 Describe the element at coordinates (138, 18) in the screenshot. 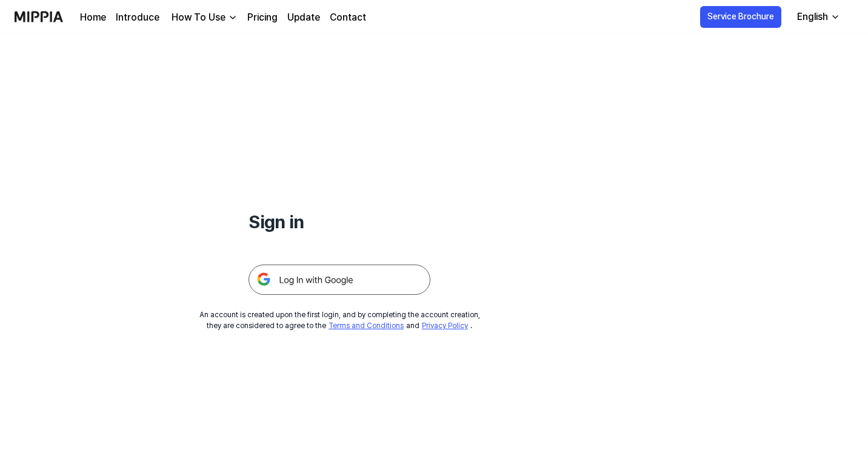

I see `a: Introduce` at that location.